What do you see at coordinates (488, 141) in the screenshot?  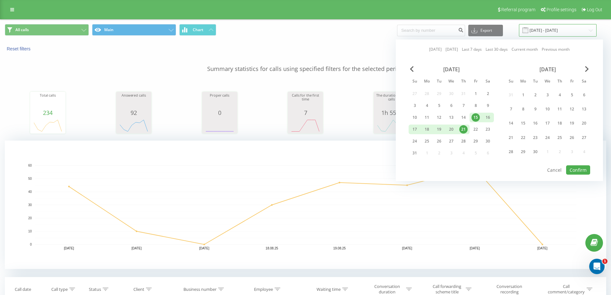 I see `div: 30` at bounding box center [488, 141].